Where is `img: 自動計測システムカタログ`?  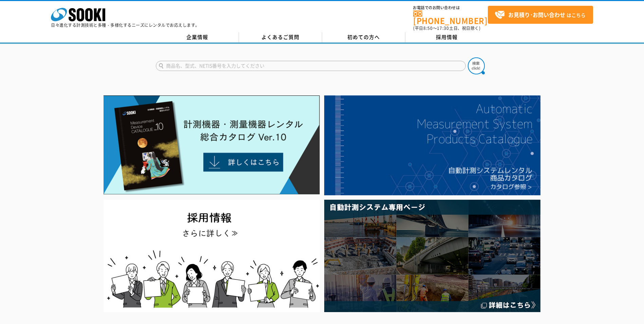 img: 自動計測システムカタログ is located at coordinates (432, 145).